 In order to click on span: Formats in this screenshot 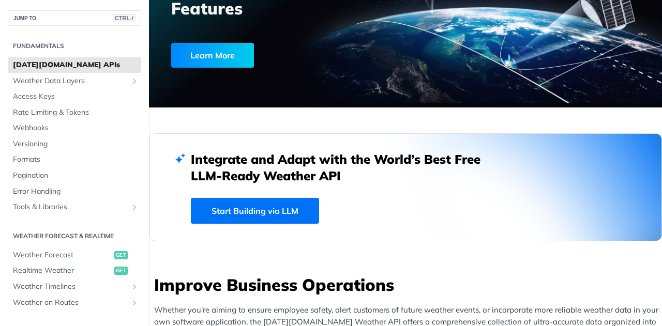, I will do `click(76, 160)`.